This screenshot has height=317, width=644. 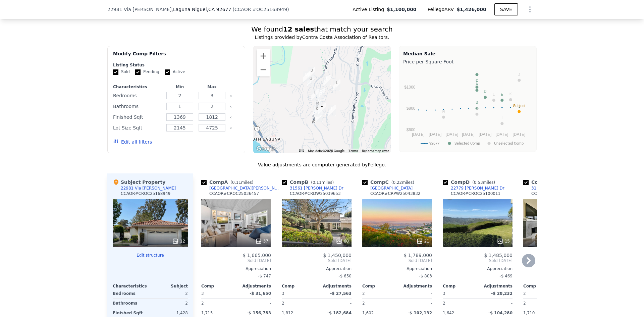 I want to click on img: Google, so click(x=266, y=149).